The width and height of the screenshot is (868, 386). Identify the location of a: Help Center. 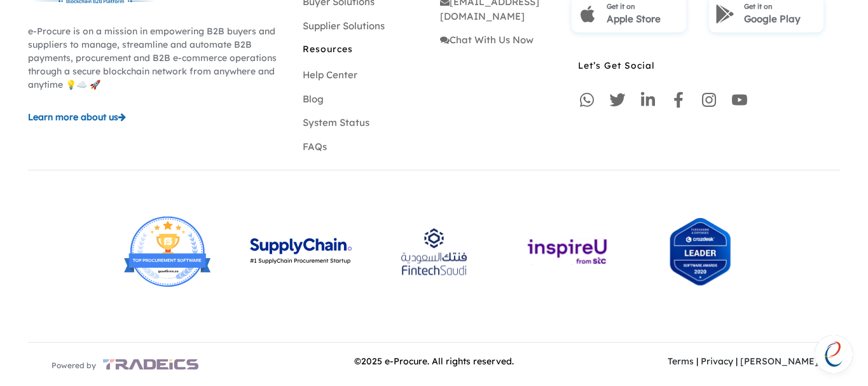
(330, 74).